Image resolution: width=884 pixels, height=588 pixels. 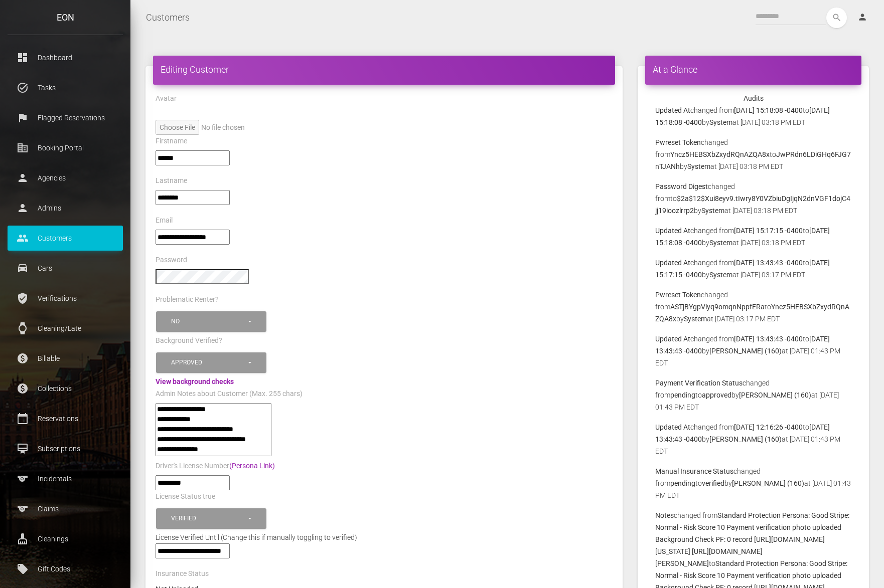 What do you see at coordinates (171, 181) in the screenshot?
I see `label: Lastname` at bounding box center [171, 181].